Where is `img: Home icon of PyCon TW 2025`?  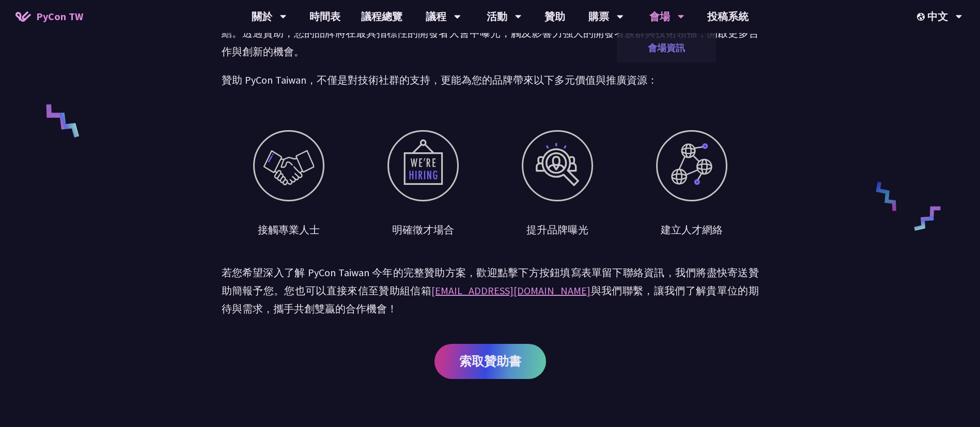 img: Home icon of PyCon TW 2025 is located at coordinates (23, 16).